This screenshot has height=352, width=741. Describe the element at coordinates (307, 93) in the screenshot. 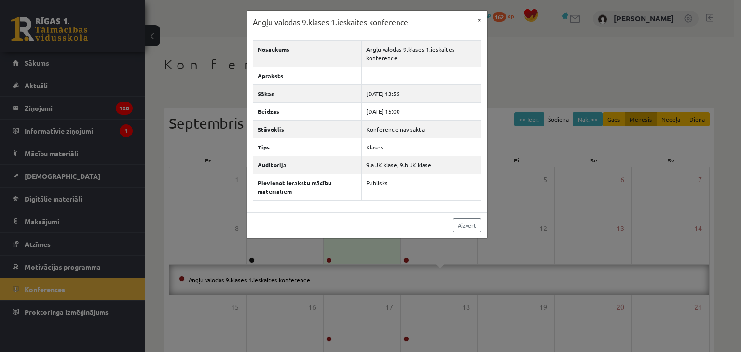

I see `th: Sākas` at that location.